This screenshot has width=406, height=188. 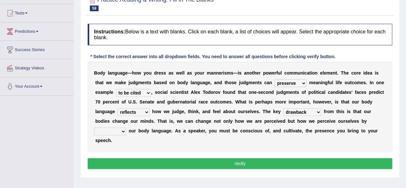 I want to click on b: A, so click(x=192, y=92).